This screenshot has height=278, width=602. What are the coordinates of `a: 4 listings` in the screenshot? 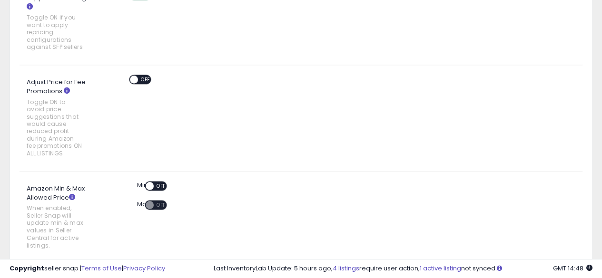 It's located at (346, 268).